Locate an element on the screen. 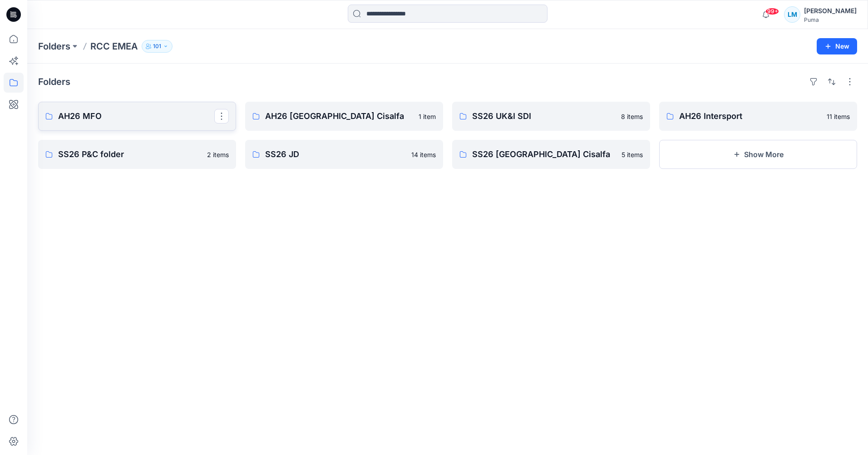  div: Puma is located at coordinates (830, 20).